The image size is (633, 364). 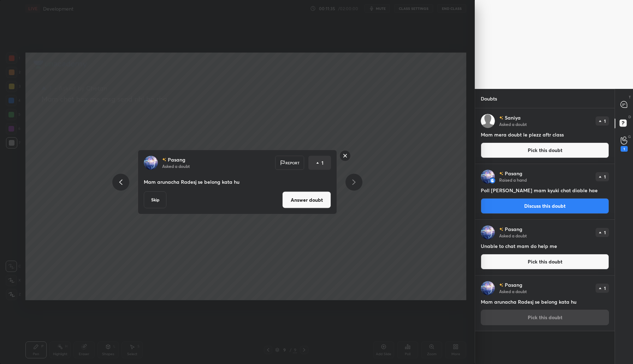 What do you see at coordinates (545, 206) in the screenshot?
I see `button: Discuss this doubt` at bounding box center [545, 206].